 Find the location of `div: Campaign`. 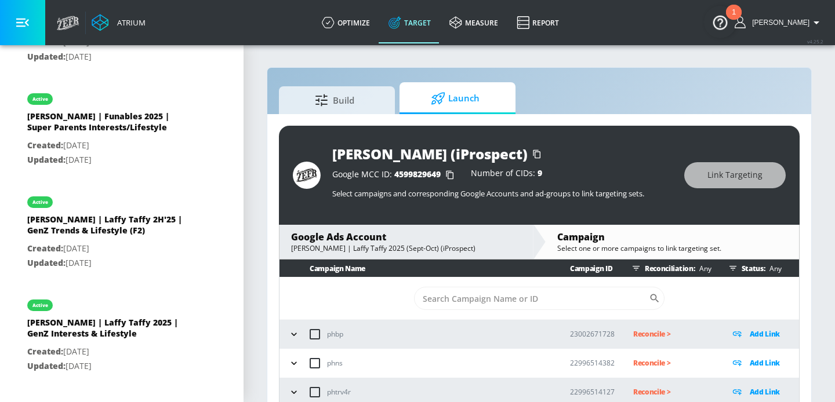

div: Campaign is located at coordinates (672, 237).